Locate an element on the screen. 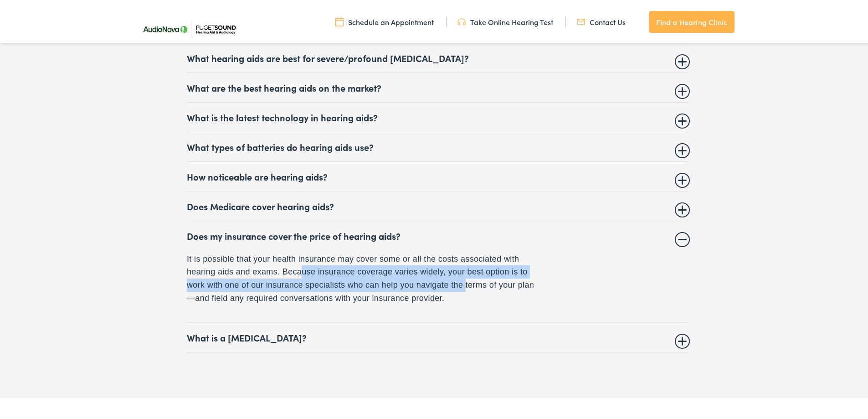  summary: What types of batteries do hearing aids use? is located at coordinates (438, 145).